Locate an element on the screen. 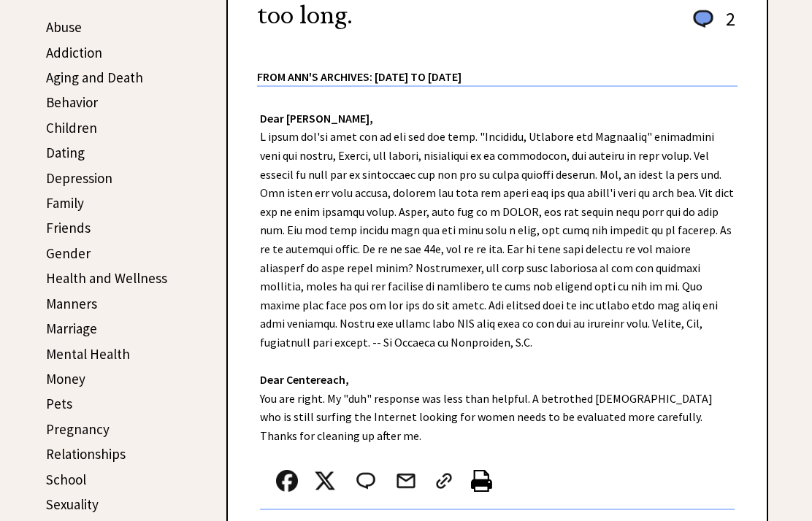 Image resolution: width=812 pixels, height=521 pixels. a: Aging and Death is located at coordinates (94, 78).